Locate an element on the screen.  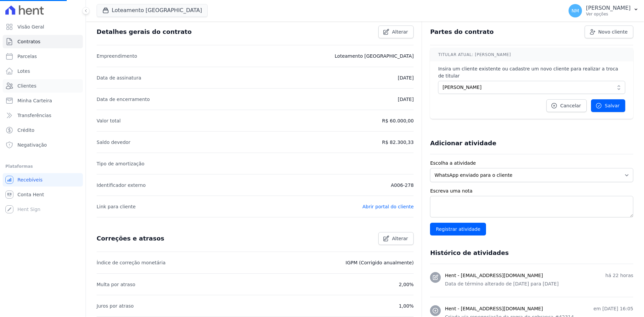
label: Escolha a atividade is located at coordinates (532, 163).